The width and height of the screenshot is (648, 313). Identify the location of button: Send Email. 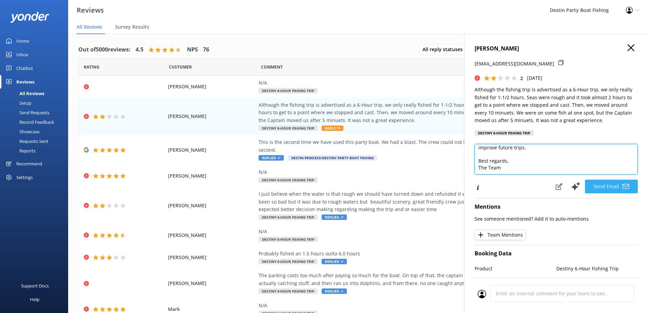
(611, 186).